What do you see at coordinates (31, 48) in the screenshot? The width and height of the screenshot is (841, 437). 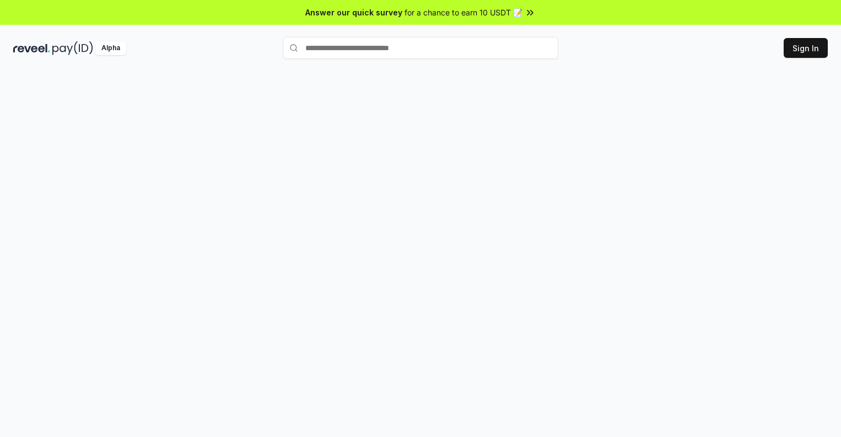 I see `img: reveel_dark` at bounding box center [31, 48].